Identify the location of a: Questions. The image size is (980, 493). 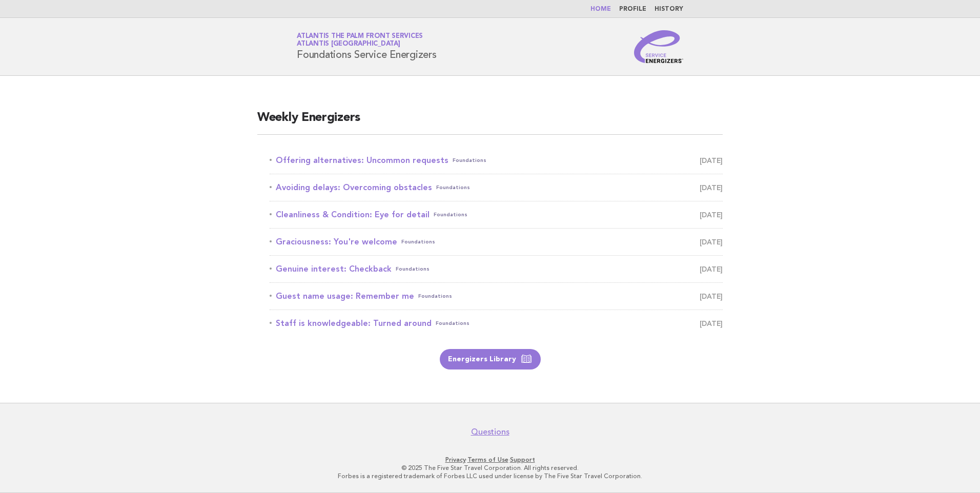
(490, 432).